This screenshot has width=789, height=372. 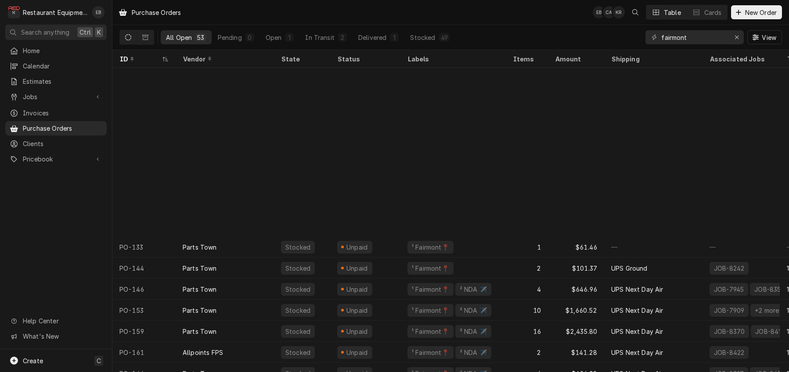 I want to click on div: $646.96, so click(x=576, y=289).